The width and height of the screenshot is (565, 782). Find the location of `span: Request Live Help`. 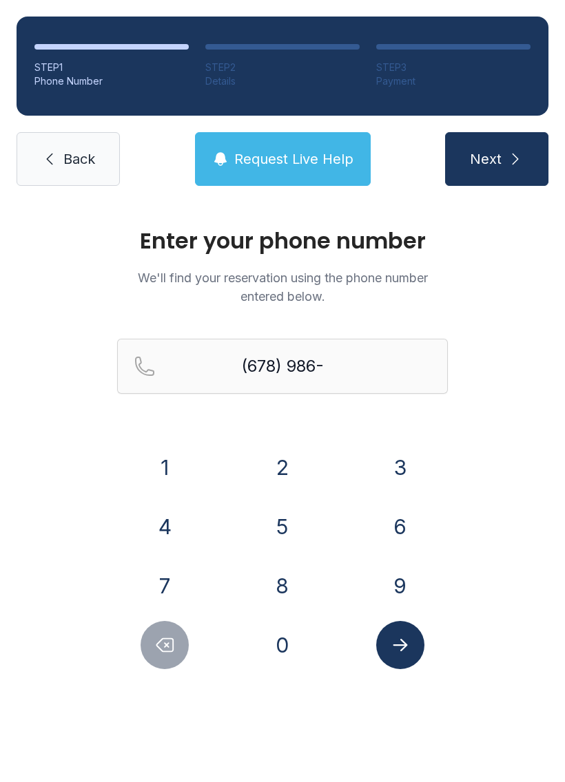

span: Request Live Help is located at coordinates (293, 159).